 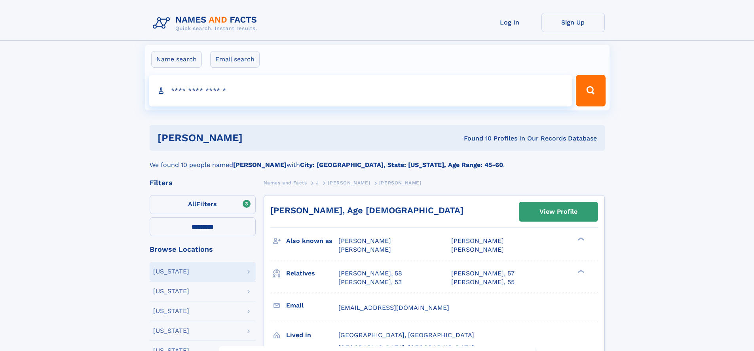 I want to click on div: Browse Locations, so click(x=203, y=249).